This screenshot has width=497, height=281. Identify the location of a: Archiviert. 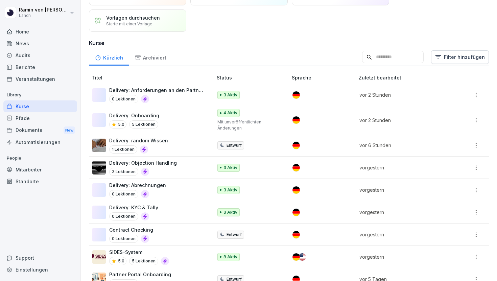
(150, 57).